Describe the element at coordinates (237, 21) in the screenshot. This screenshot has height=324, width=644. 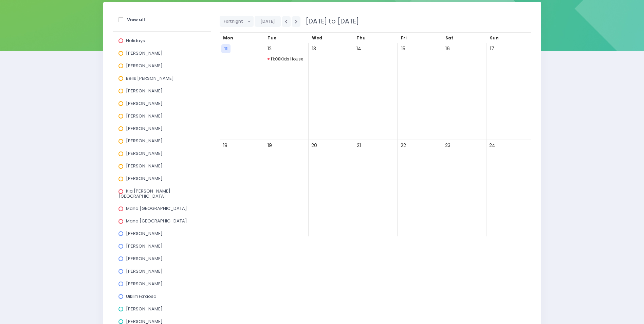
I see `button: Fortnight` at that location.